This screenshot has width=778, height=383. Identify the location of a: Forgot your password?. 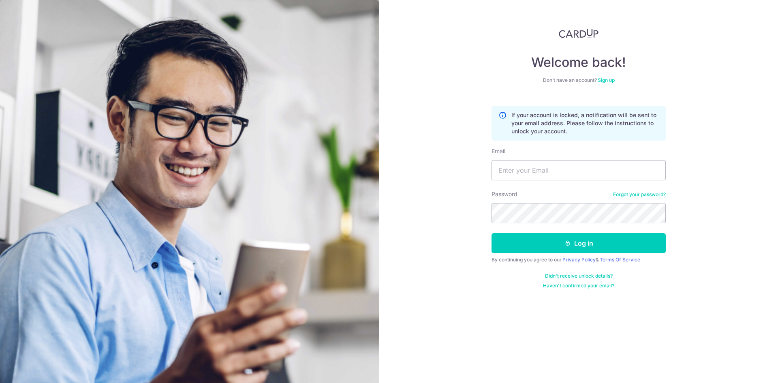
(639, 194).